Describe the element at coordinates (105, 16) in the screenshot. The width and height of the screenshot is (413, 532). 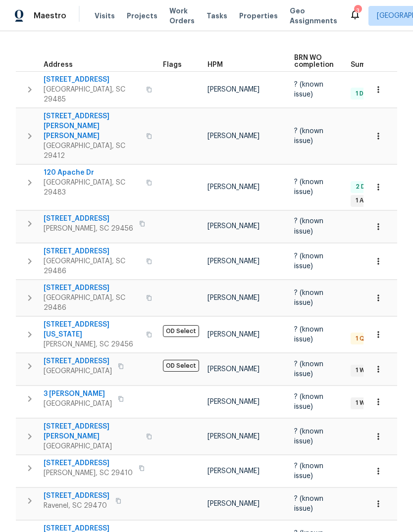
I see `span: Visits` at that location.